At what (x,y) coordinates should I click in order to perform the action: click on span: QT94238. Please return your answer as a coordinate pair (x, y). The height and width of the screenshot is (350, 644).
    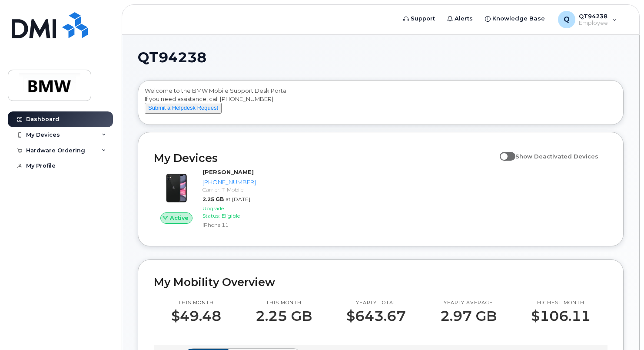
    Looking at the image, I should click on (172, 57).